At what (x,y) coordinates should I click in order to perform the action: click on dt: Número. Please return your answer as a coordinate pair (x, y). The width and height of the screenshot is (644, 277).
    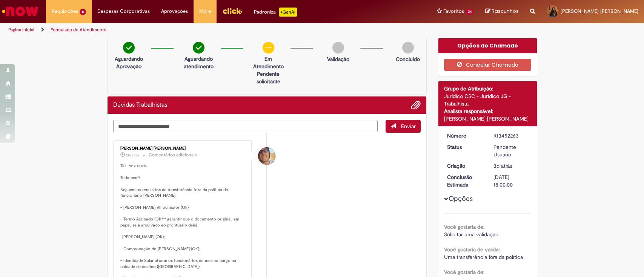
    Looking at the image, I should click on (465, 136).